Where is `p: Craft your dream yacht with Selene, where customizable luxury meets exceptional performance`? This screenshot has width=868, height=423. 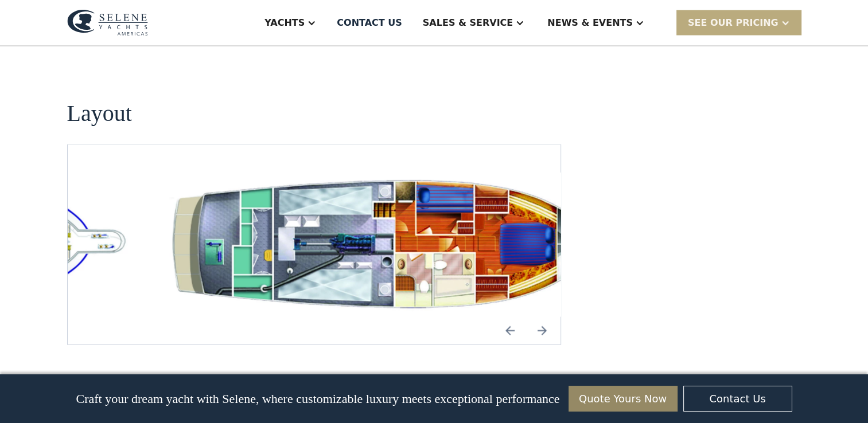 p: Craft your dream yacht with Selene, where customizable luxury meets exceptional performance is located at coordinates (317, 399).